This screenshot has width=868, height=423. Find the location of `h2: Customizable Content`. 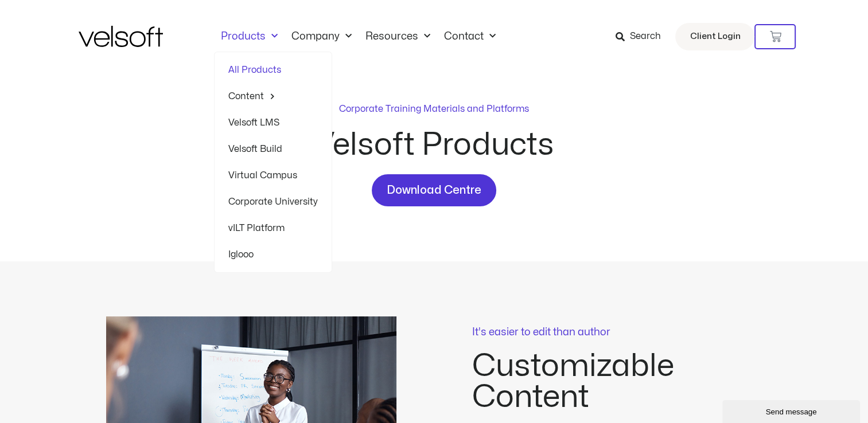

h2: Customizable Content is located at coordinates (617, 382).